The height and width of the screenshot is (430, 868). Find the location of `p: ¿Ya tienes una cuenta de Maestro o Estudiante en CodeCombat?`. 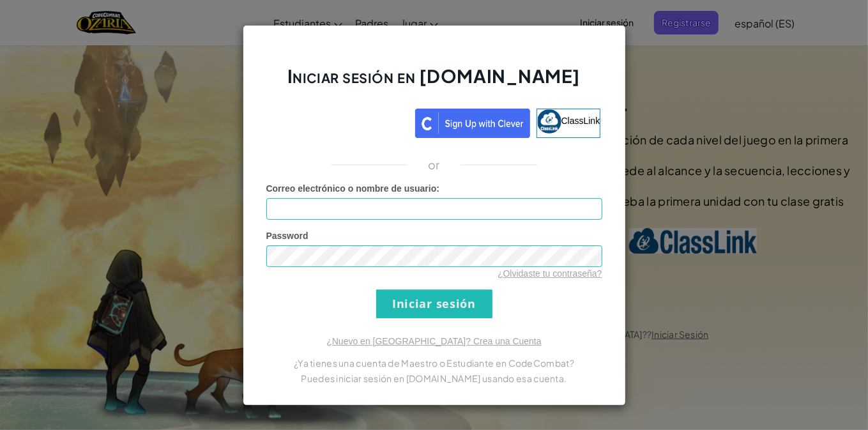

p: ¿Ya tienes una cuenta de Maestro o Estudiante en CodeCombat? is located at coordinates (434, 363).